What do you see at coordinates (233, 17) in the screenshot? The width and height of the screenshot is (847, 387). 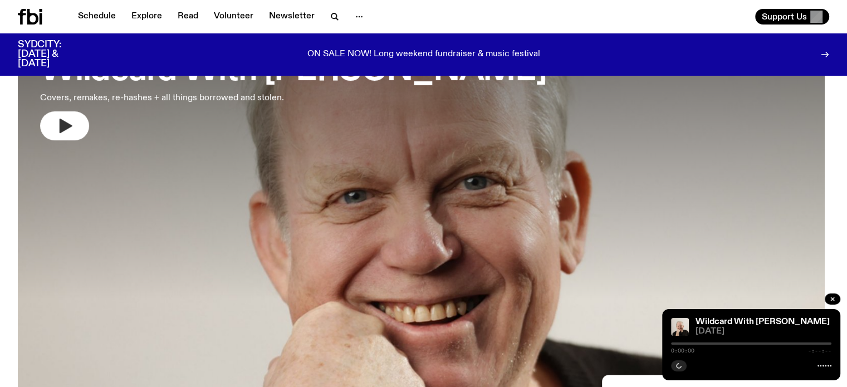 I see `a: Volunteer` at bounding box center [233, 17].